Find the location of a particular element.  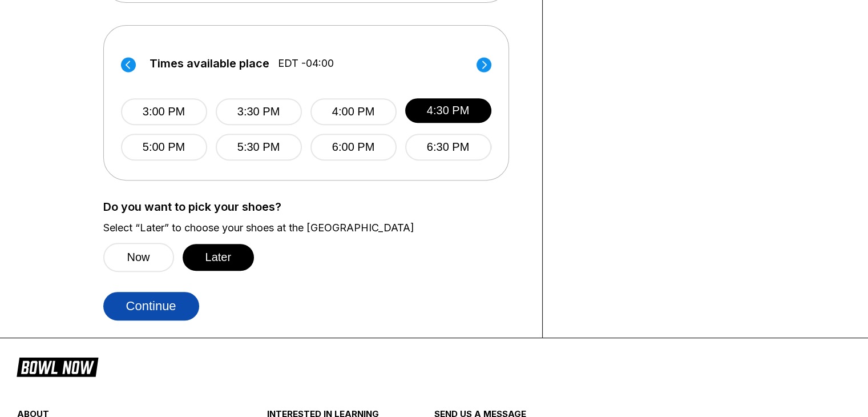

button: 3:30 PM is located at coordinates (259, 112).